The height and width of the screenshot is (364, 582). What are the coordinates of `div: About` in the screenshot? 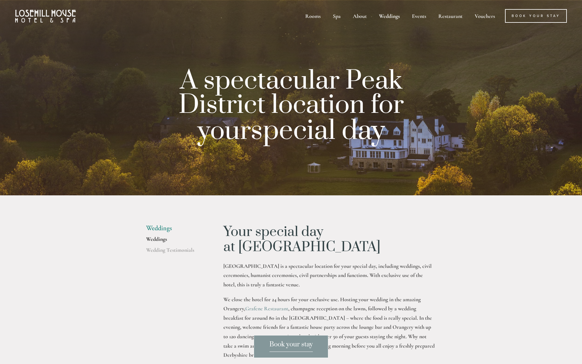 It's located at (360, 16).